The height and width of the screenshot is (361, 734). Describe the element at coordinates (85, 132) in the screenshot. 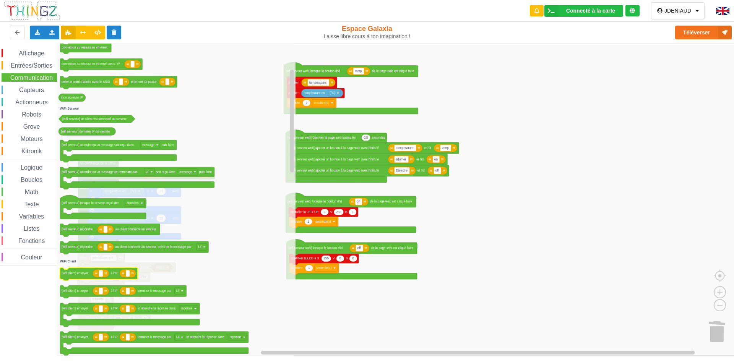

I see `text: [wifi serveur] dernière IP connectée` at that location.